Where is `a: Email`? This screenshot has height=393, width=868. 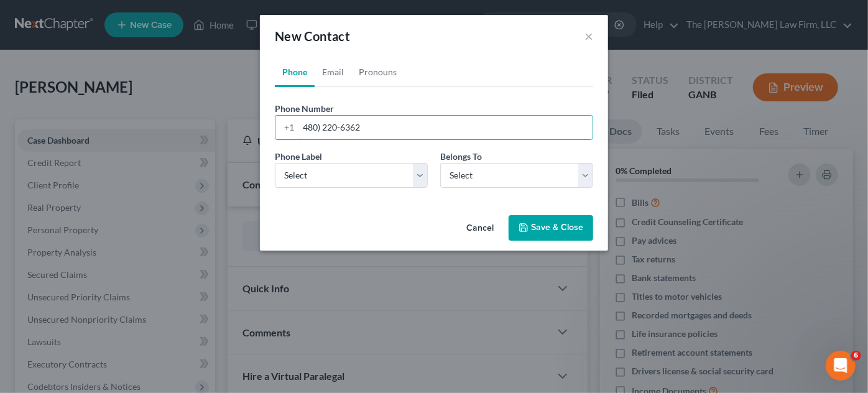 a: Email is located at coordinates (333, 72).